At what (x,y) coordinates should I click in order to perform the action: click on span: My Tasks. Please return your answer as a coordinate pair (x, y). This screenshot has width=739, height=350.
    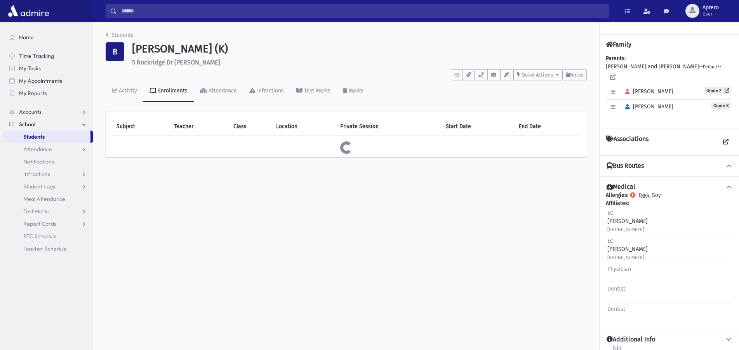
    Looking at the image, I should click on (30, 68).